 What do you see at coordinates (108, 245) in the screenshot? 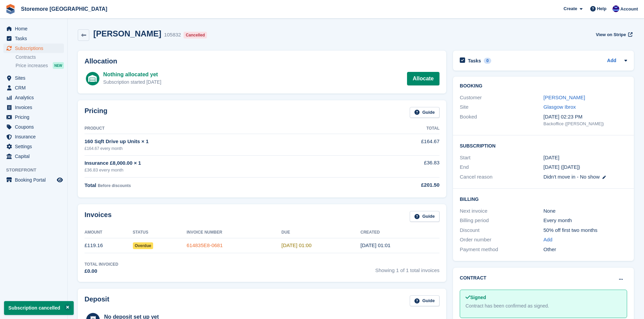
I see `td: £119.16` at bounding box center [108, 245].